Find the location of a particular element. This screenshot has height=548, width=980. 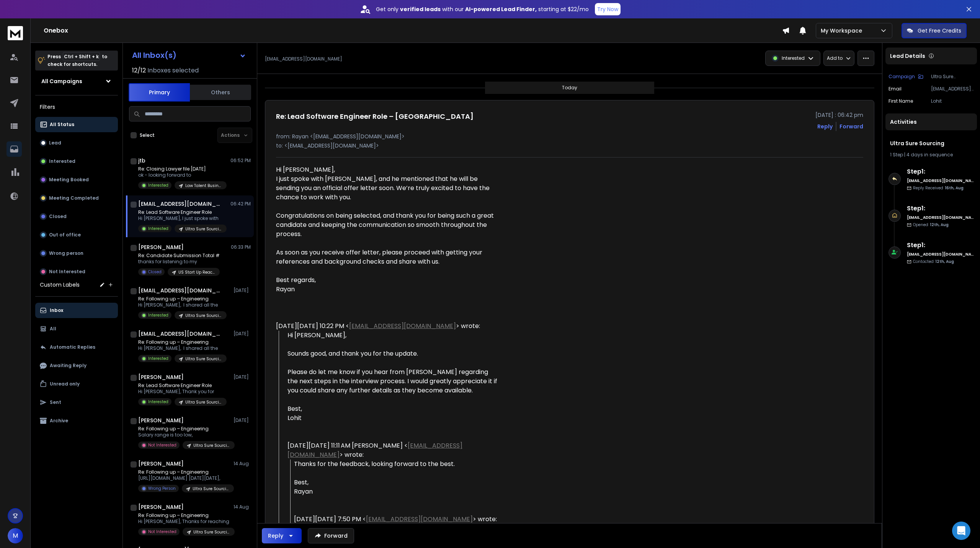

p: Salary range is too low, is located at coordinates (184, 435).